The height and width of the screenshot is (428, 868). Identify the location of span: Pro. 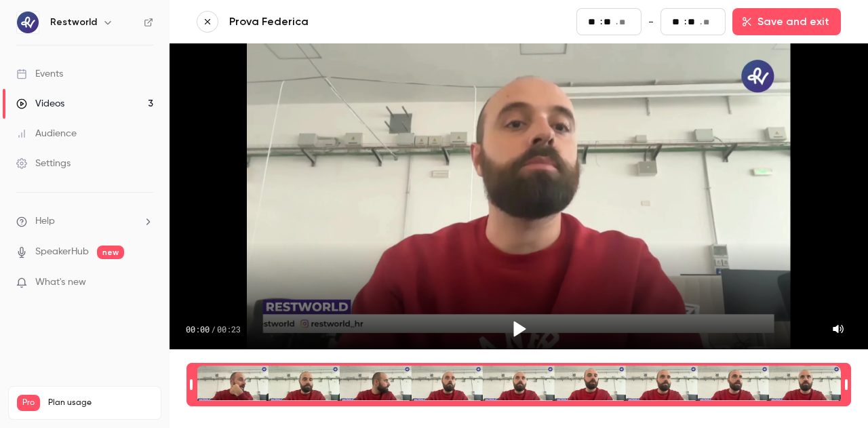
(29, 403).